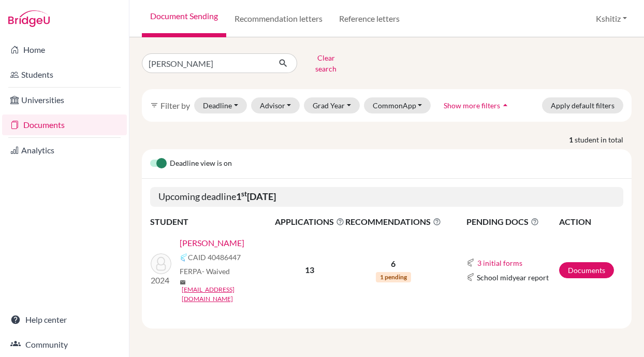 This screenshot has height=357, width=644. I want to click on span: Deadline view is on, so click(201, 164).